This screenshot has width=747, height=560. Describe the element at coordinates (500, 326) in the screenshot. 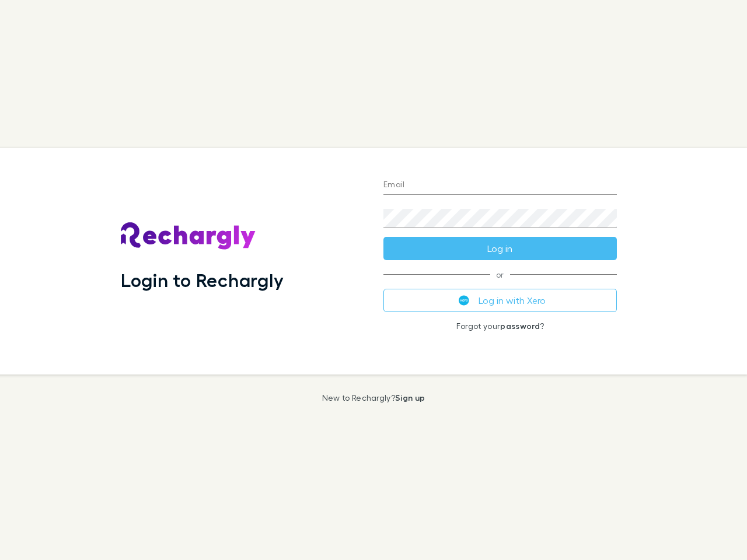

I see `p: Forgot your ?` at that location.